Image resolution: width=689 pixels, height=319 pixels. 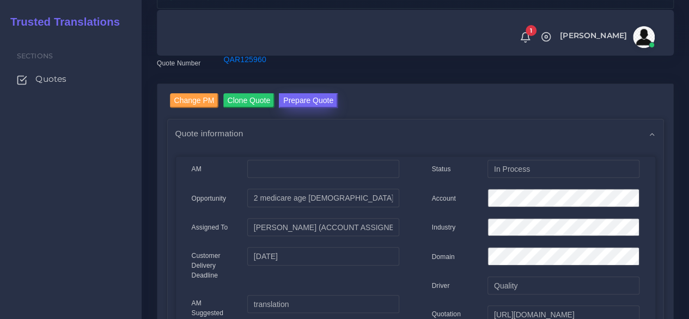 What do you see at coordinates (197, 169) in the screenshot?
I see `label: AM` at bounding box center [197, 169].